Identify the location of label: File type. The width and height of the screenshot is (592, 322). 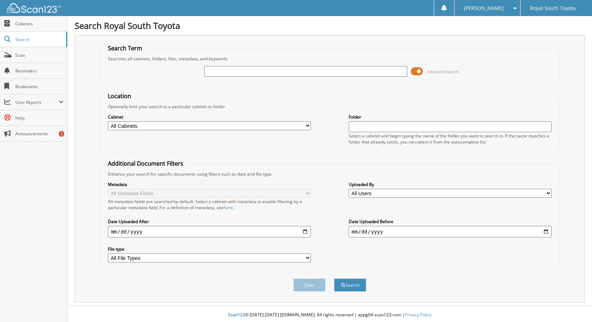
(209, 249).